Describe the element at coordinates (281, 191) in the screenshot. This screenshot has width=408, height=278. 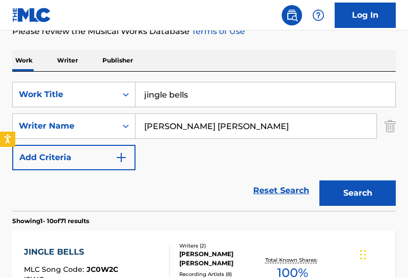
I see `a: Reset Search` at that location.